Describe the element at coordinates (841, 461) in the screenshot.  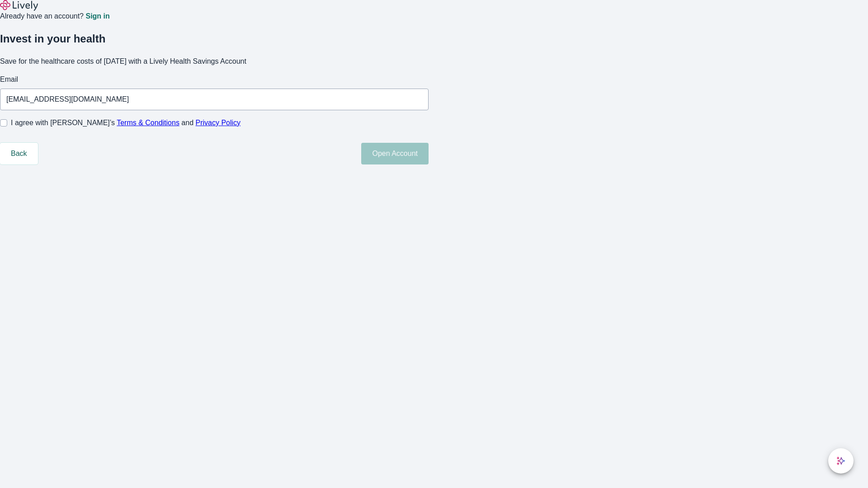
I see `button: chat` at that location.